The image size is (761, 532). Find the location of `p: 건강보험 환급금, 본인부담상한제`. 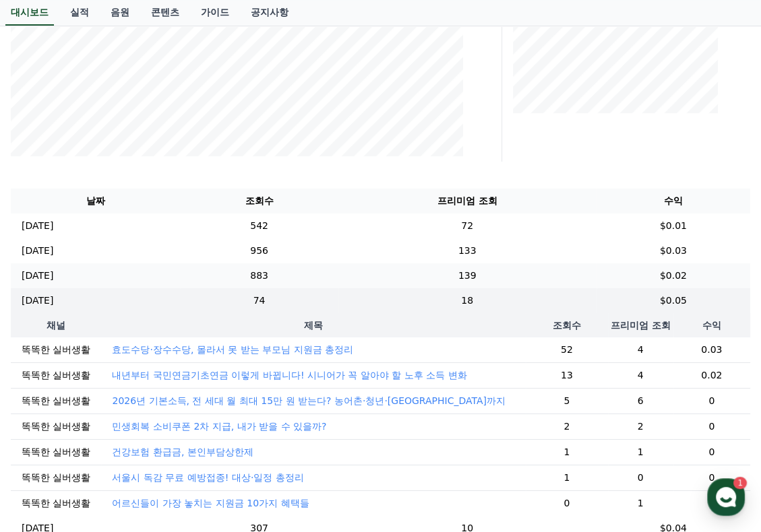

p: 건강보험 환급금, 본인부담상한제 is located at coordinates (182, 452).